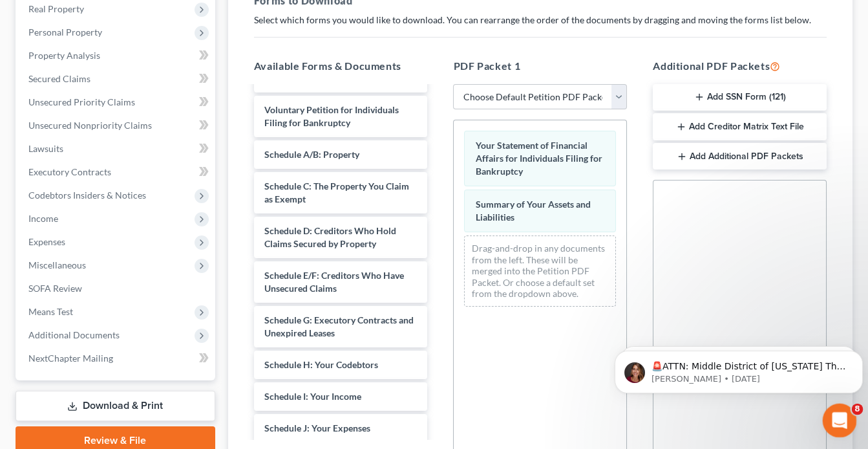 This screenshot has width=868, height=449. Describe the element at coordinates (57, 264) in the screenshot. I see `span: Miscellaneous` at that location.